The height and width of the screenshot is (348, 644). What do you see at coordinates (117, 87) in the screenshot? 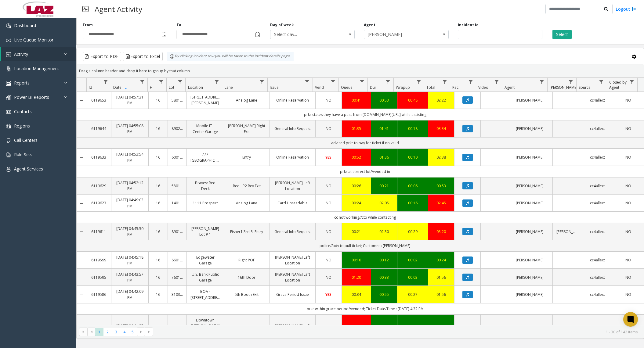
I see `span: Date` at bounding box center [117, 87].